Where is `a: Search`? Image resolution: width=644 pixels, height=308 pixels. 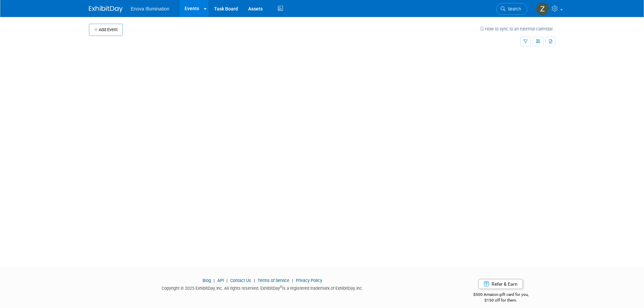 a: Search is located at coordinates (512, 9).